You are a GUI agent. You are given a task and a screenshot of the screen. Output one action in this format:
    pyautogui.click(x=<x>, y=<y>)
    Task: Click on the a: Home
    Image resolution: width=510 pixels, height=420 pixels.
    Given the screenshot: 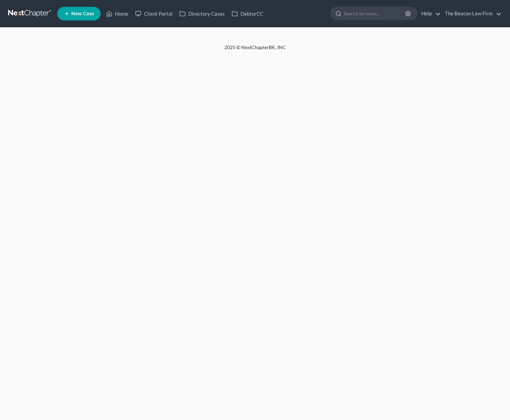 What is the action you would take?
    pyautogui.click(x=117, y=14)
    